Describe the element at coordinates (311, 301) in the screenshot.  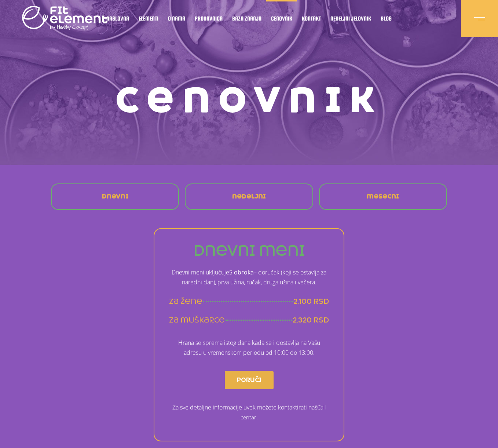
I see `span: 2.100 rsd` at that location.